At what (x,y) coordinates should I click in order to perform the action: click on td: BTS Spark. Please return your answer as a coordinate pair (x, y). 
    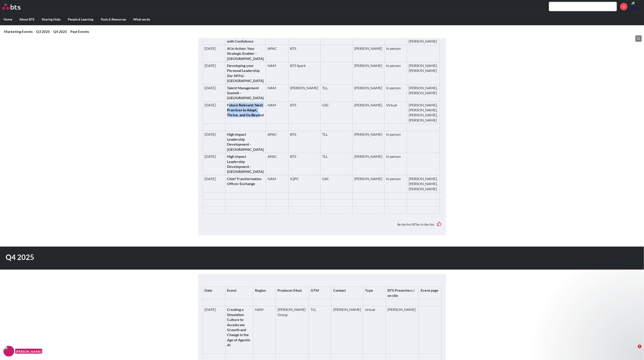
    Looking at the image, I should click on (304, 73).